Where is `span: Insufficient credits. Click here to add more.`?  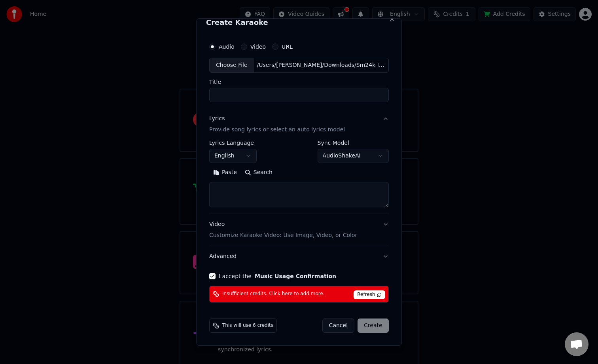
span: Insufficient credits. Click here to add more. is located at coordinates (273, 293).